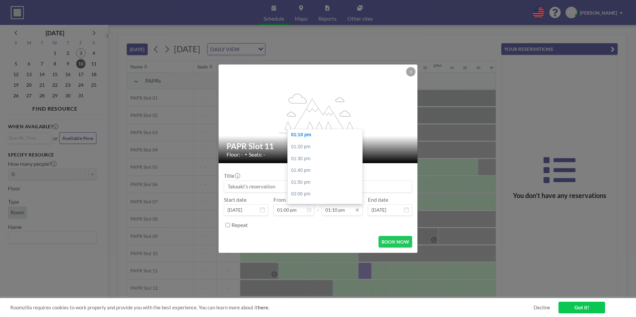 The image size is (636, 317). What do you see at coordinates (279, 200) in the screenshot?
I see `label: From` at bounding box center [279, 200].